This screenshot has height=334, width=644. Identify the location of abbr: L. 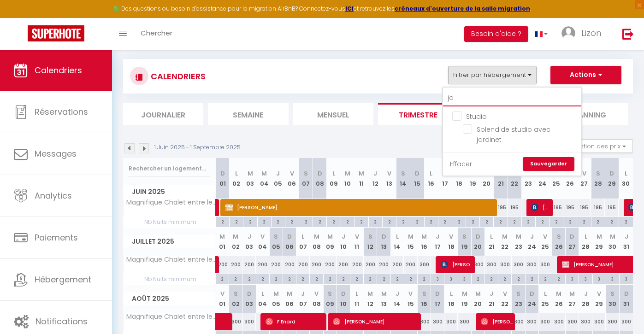
(303, 236).